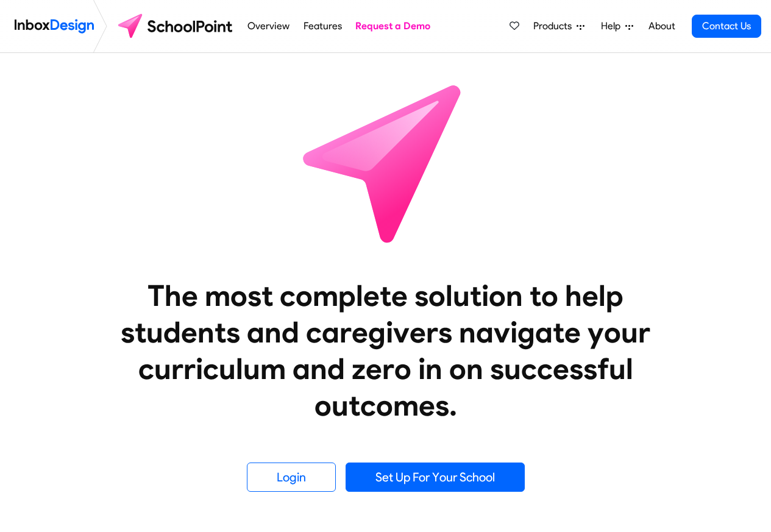 The image size is (771, 532). Describe the element at coordinates (613, 26) in the screenshot. I see `span: Help` at that location.